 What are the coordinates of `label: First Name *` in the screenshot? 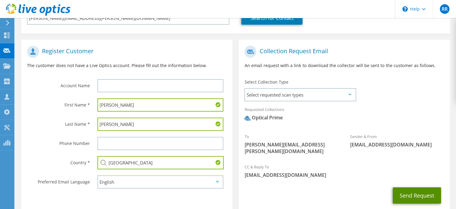 It's located at (59, 103).